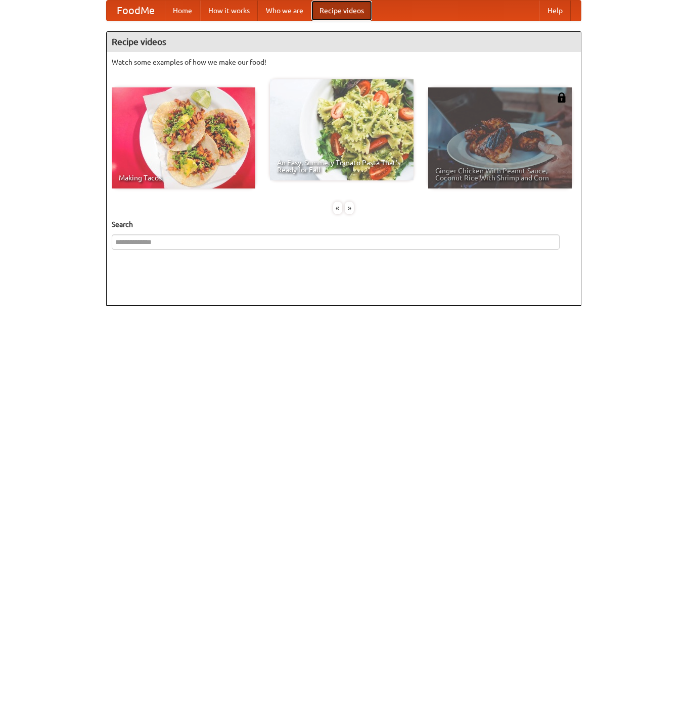 This screenshot has height=715, width=687. What do you see at coordinates (561, 98) in the screenshot?
I see `img: 483408.png` at bounding box center [561, 98].